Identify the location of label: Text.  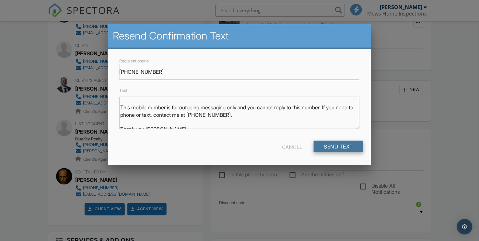
(123, 90).